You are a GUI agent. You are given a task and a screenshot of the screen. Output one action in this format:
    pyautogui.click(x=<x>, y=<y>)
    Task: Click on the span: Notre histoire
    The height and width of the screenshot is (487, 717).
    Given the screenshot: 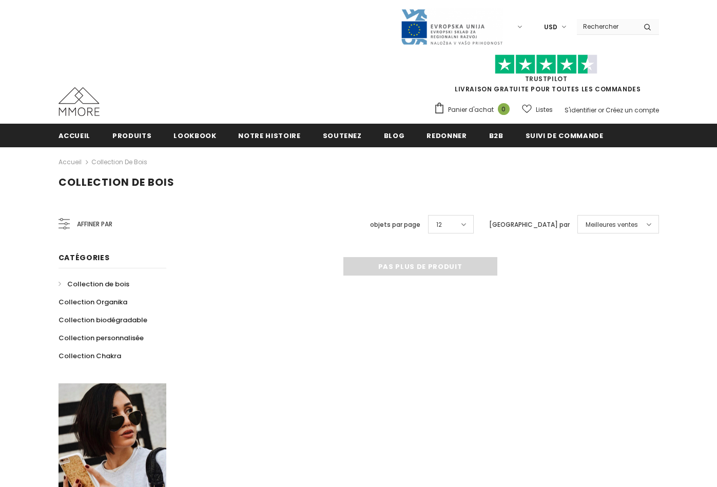 What is the action you would take?
    pyautogui.click(x=269, y=136)
    